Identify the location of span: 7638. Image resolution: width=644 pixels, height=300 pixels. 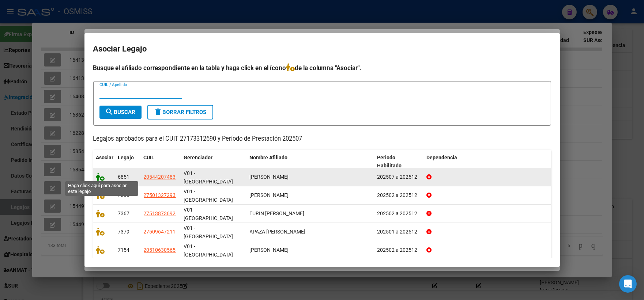
(124, 195).